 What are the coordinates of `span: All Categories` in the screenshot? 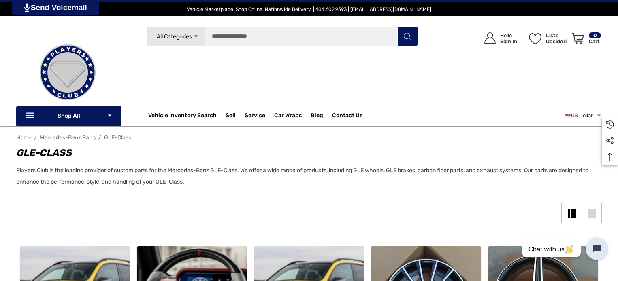 It's located at (174, 36).